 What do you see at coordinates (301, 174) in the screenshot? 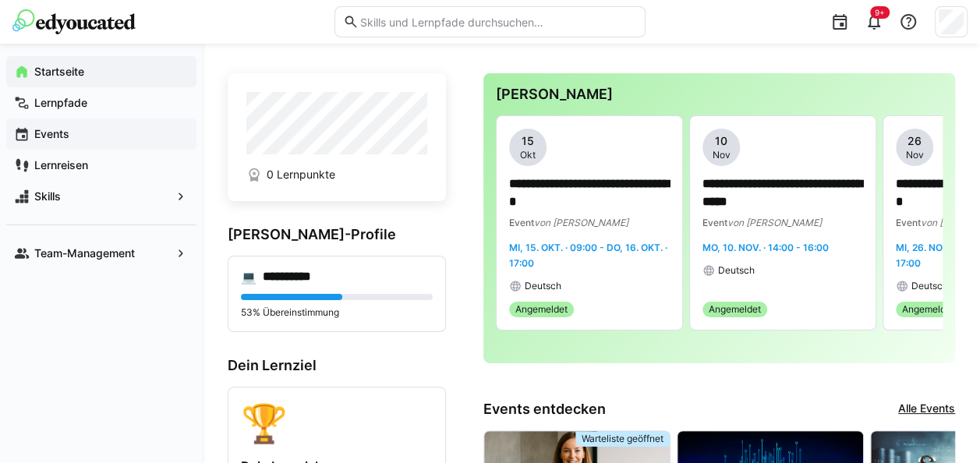
I see `span: 0 Lernpunkte` at bounding box center [301, 174].